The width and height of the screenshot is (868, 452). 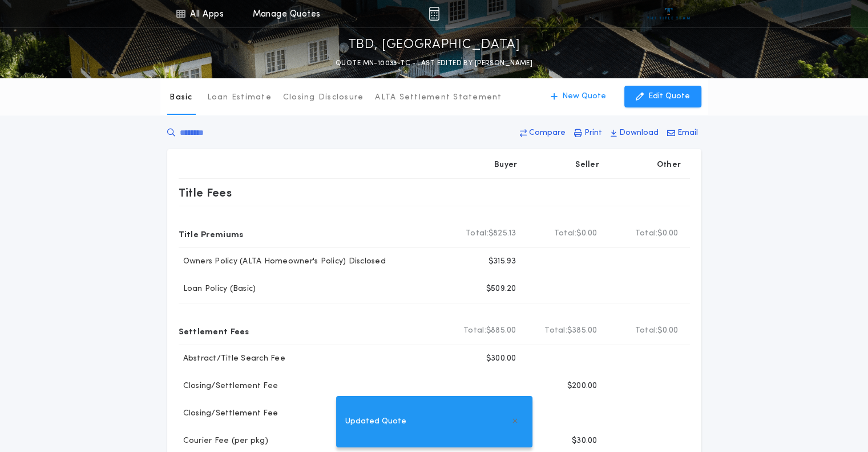 What do you see at coordinates (214, 331) in the screenshot?
I see `p: Settlement Fees` at bounding box center [214, 331].